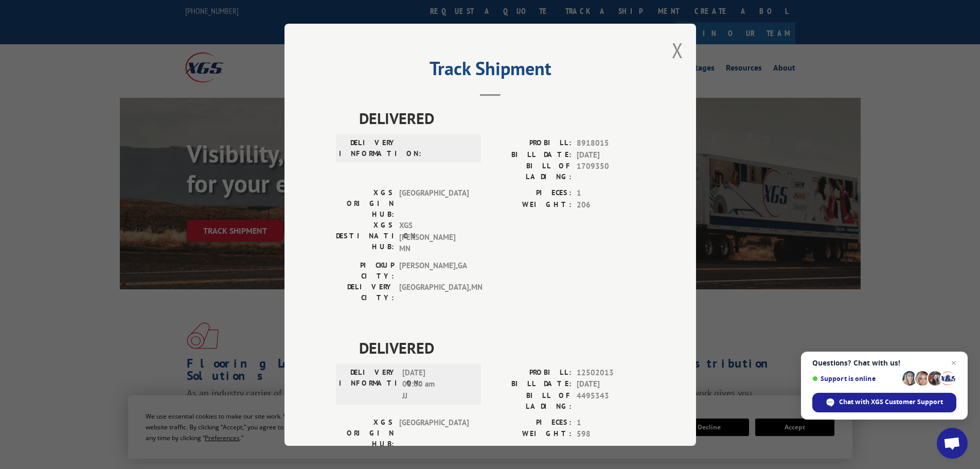 The width and height of the screenshot is (980, 469). Describe the element at coordinates (611, 143) in the screenshot. I see `span: 8918015` at that location.